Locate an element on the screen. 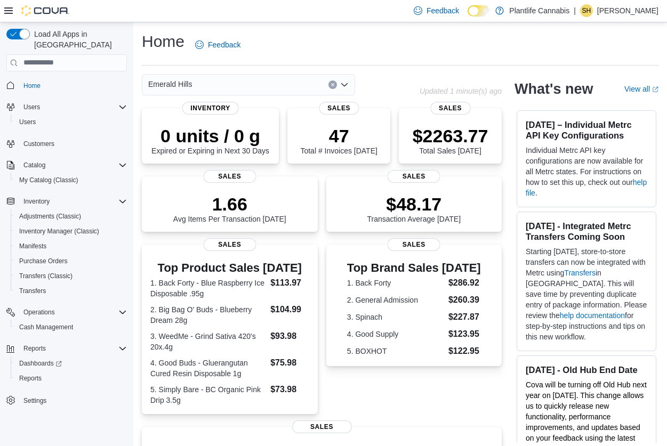  input: Dark Mode is located at coordinates (479, 11).